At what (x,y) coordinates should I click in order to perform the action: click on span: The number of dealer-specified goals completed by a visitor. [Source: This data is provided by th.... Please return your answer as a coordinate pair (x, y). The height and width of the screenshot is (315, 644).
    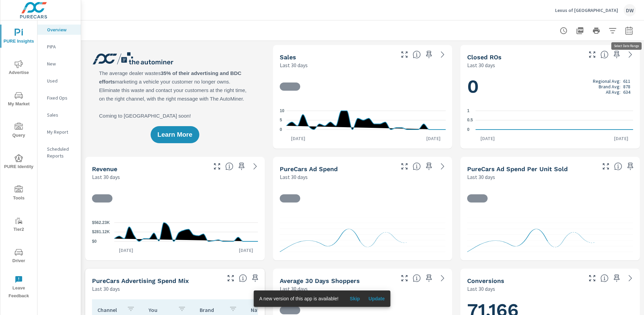
    Looking at the image, I should click on (604, 278).